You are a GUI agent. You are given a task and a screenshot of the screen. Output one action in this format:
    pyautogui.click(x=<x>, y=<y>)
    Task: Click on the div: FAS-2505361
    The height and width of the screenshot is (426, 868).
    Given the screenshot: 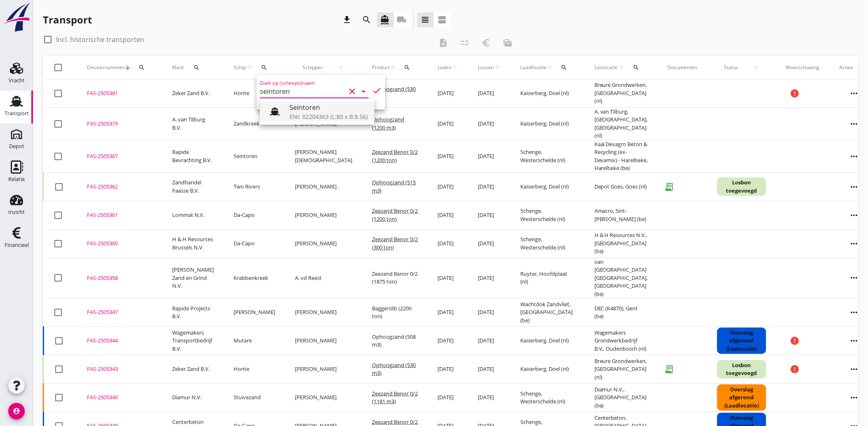 What is the action you would take?
    pyautogui.click(x=119, y=215)
    